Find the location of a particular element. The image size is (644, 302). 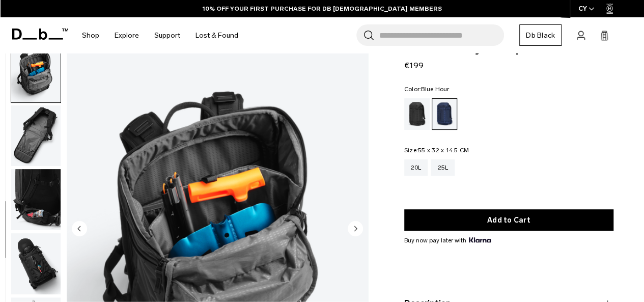

span: €199 is located at coordinates (414, 65).